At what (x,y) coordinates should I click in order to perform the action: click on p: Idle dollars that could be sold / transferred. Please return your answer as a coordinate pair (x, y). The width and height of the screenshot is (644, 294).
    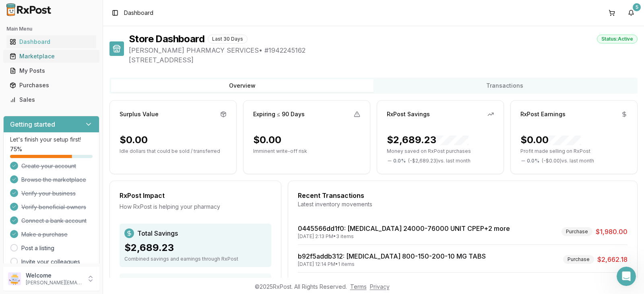
    Looking at the image, I should click on (173, 152).